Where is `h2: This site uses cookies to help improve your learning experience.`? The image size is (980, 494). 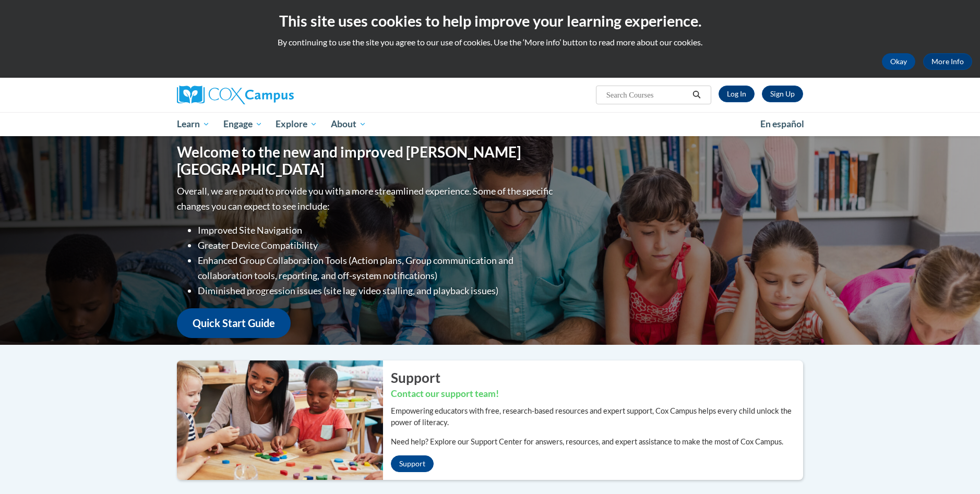 h2: This site uses cookies to help improve your learning experience. is located at coordinates (490, 21).